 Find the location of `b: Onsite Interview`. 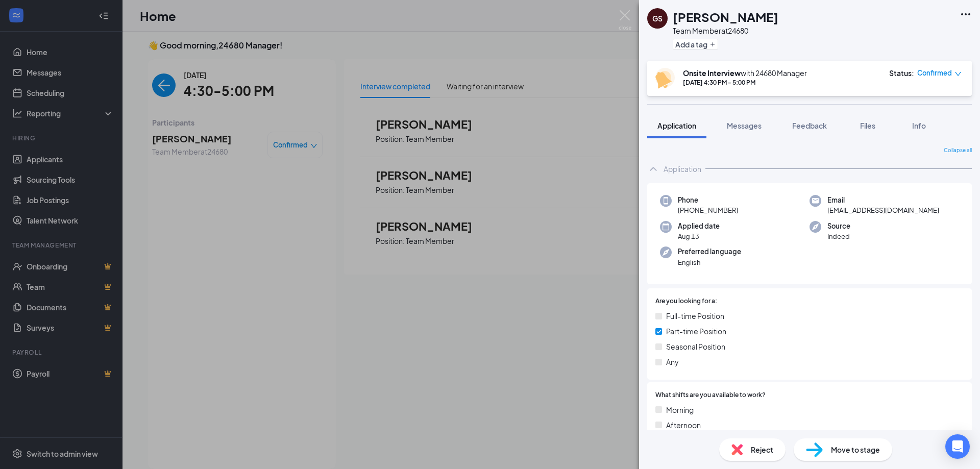

b: Onsite Interview is located at coordinates (712, 73).